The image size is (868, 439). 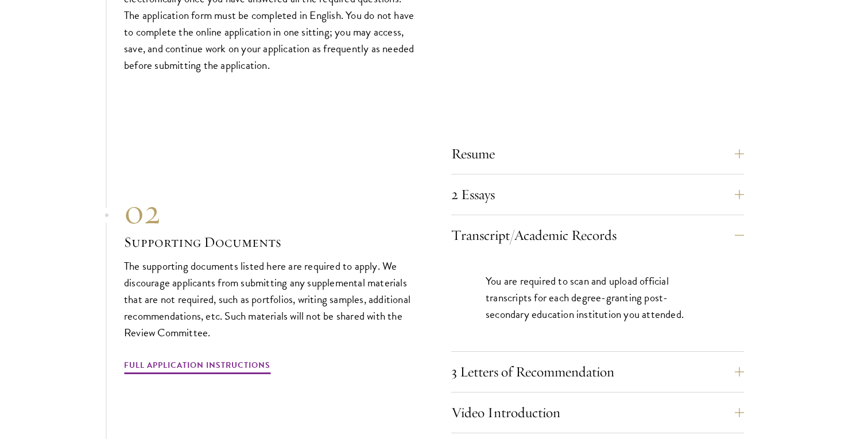 I want to click on button: 3 Letters of Recommendation, so click(x=597, y=372).